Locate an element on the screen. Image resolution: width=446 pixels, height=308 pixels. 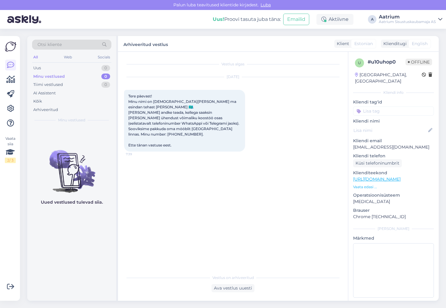
div: Proovi tasuta juba täna: is located at coordinates (247, 19).